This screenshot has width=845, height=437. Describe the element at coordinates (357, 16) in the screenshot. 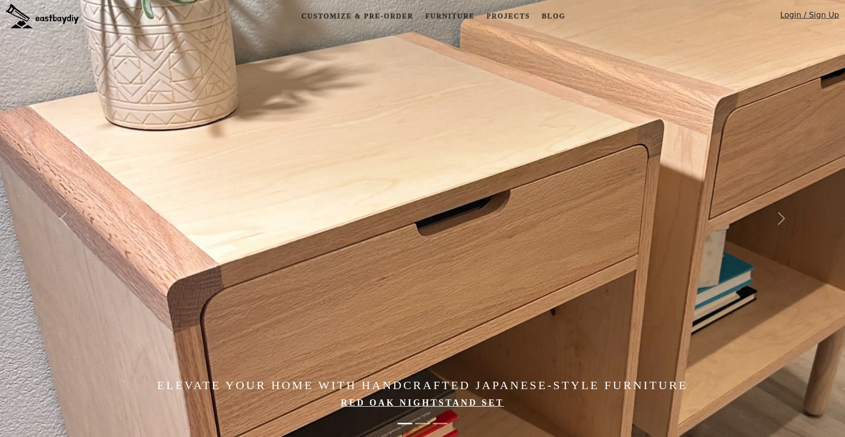

I see `a: Customize & Pre-order` at that location.